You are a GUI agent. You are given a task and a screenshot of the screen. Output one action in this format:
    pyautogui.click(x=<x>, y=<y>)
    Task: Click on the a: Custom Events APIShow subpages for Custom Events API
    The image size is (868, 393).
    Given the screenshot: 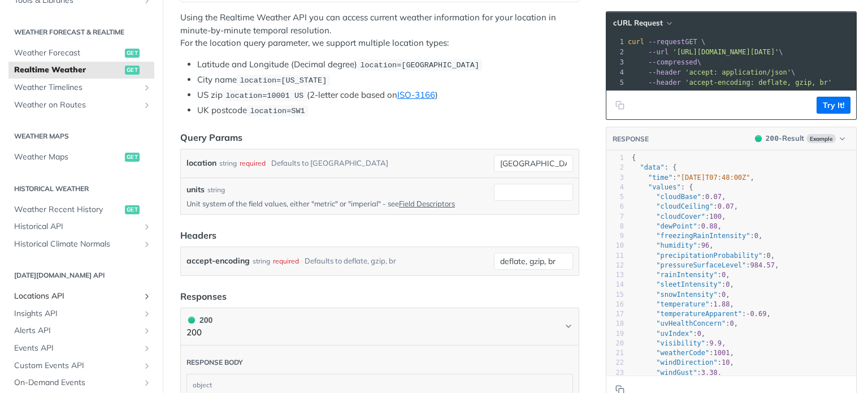 What is the action you would take?
    pyautogui.click(x=81, y=366)
    